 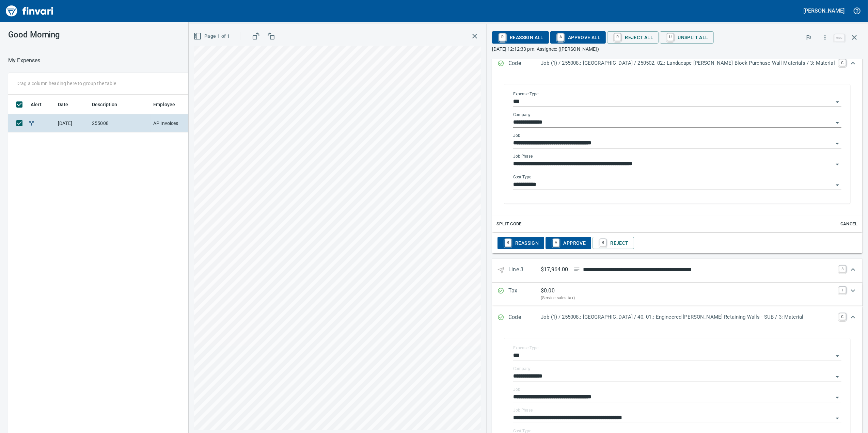 I want to click on span: Unsplit All, so click(x=686, y=37).